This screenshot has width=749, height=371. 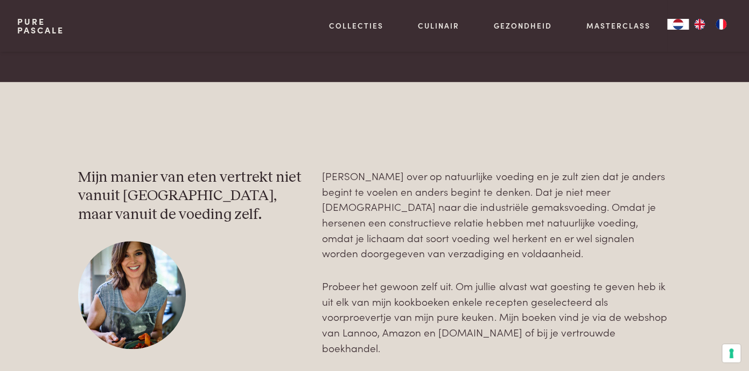 I want to click on a: Masterclass, so click(x=618, y=25).